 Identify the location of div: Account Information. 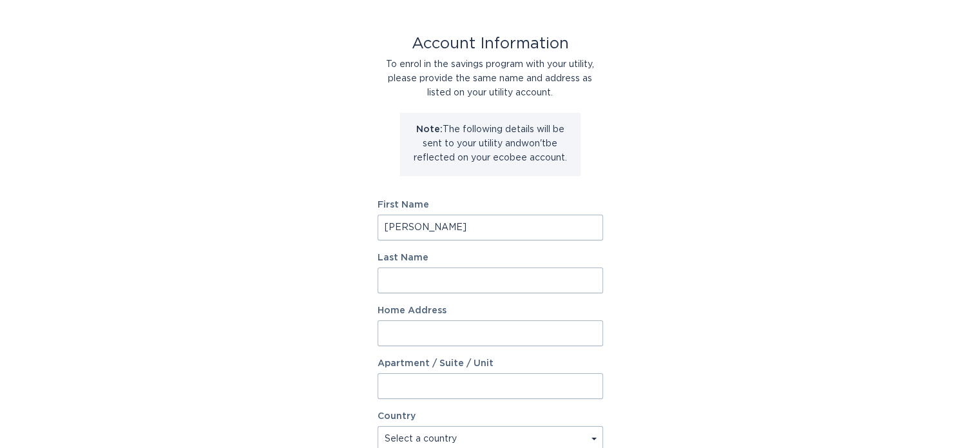
(491, 44).